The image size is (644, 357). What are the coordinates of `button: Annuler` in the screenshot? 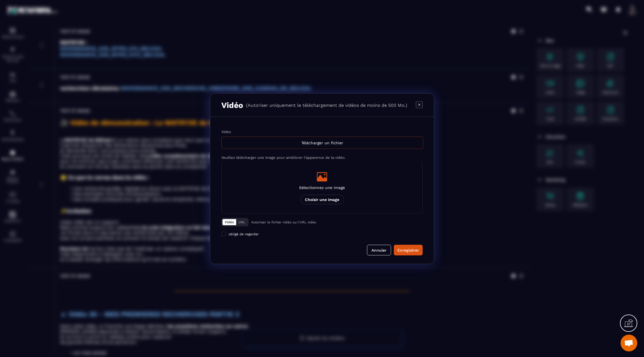 It's located at (379, 250).